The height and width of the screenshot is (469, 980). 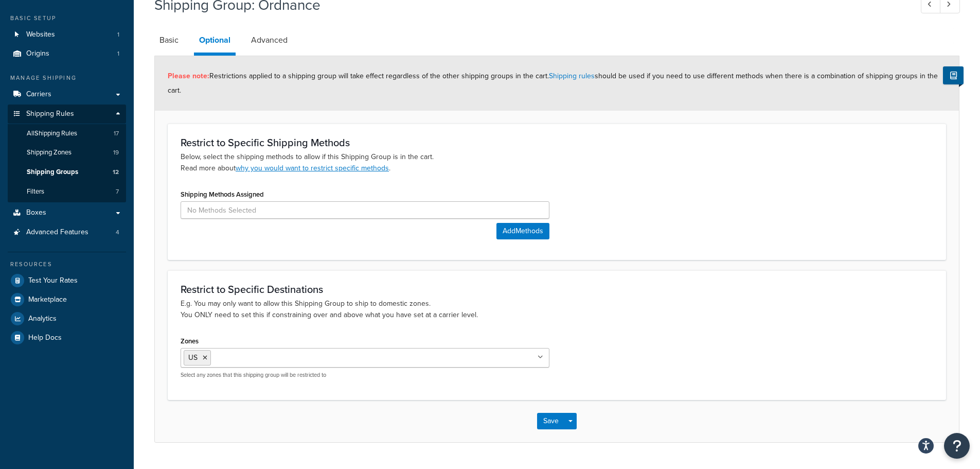 What do you see at coordinates (313, 168) in the screenshot?
I see `a: why you would want to restrict specific methods` at bounding box center [313, 168].